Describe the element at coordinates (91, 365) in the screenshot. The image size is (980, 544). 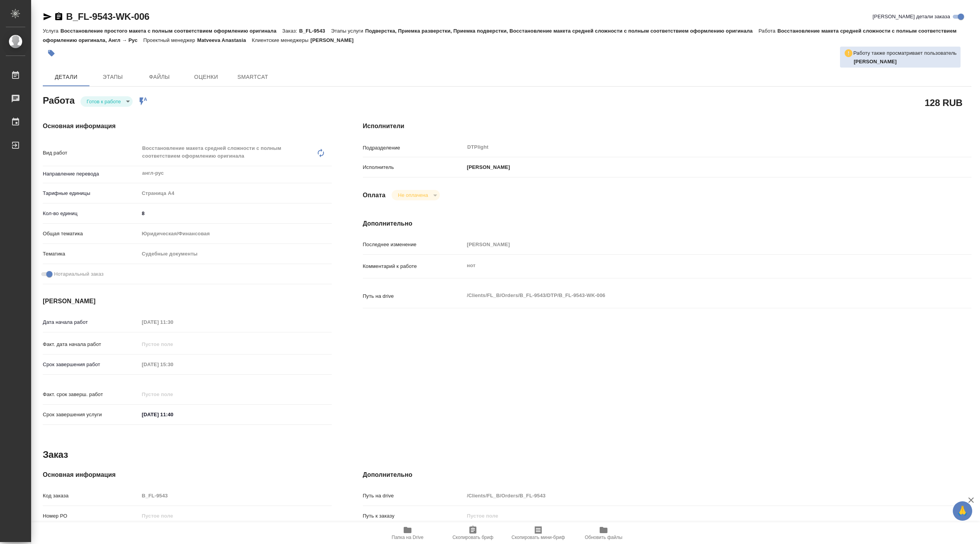
I see `p: Срок завершения работ` at that location.